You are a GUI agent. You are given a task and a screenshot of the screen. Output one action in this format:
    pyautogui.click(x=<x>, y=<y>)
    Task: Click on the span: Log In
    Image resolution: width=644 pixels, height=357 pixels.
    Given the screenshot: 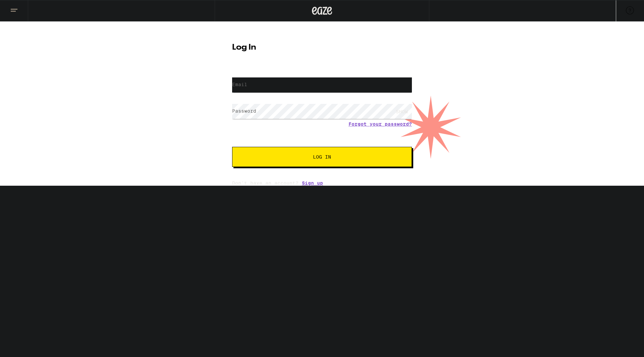 What is the action you would take?
    pyautogui.click(x=322, y=157)
    